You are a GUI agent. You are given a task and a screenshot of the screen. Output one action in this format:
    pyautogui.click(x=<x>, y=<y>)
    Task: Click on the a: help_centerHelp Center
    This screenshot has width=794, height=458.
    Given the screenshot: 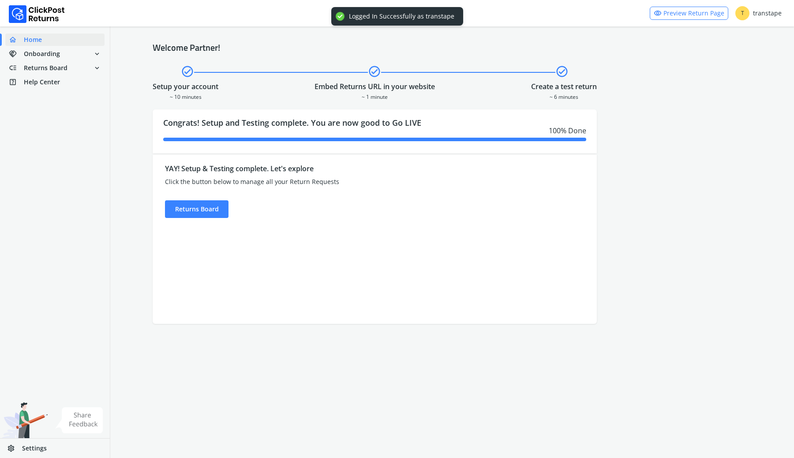 What is the action you would take?
    pyautogui.click(x=55, y=82)
    